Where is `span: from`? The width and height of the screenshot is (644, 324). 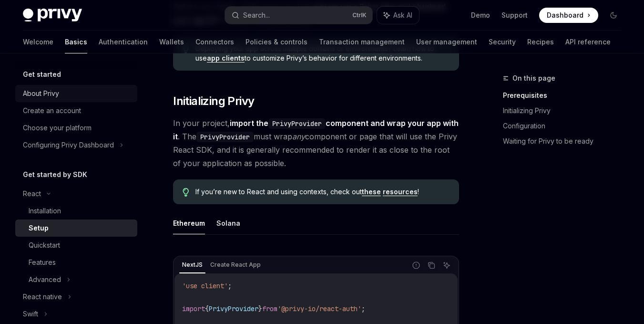 span: from is located at coordinates (269, 308).